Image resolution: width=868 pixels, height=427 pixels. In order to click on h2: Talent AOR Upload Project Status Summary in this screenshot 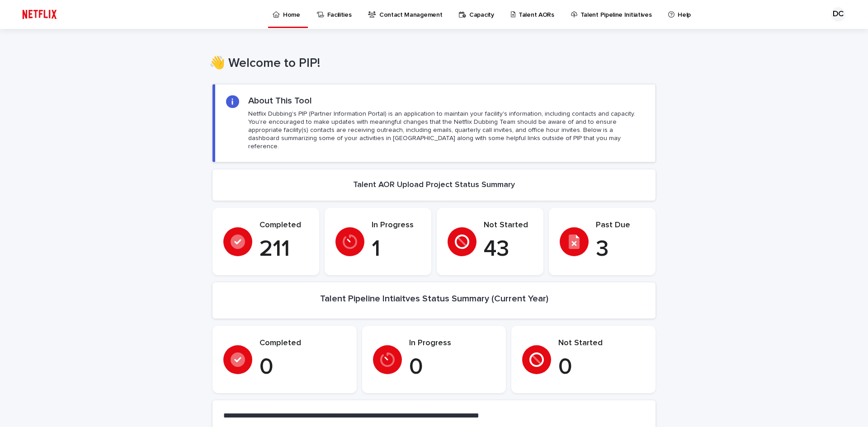, I will do `click(434, 185)`.